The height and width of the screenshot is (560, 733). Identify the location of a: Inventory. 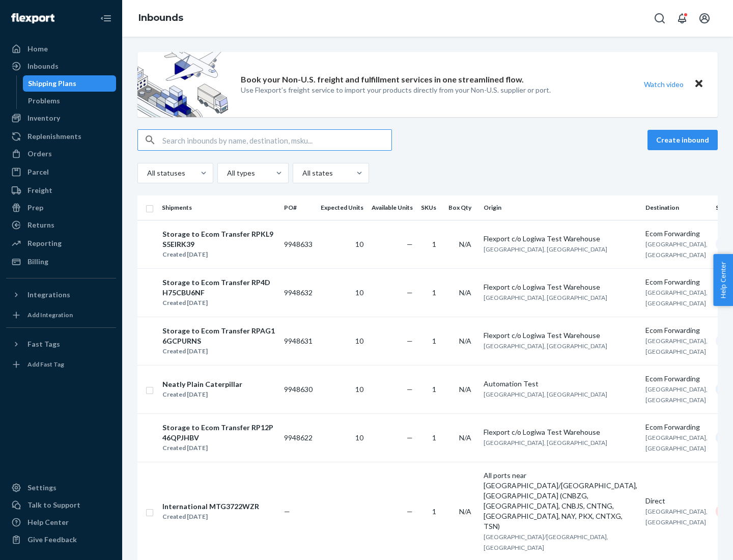
(61, 118).